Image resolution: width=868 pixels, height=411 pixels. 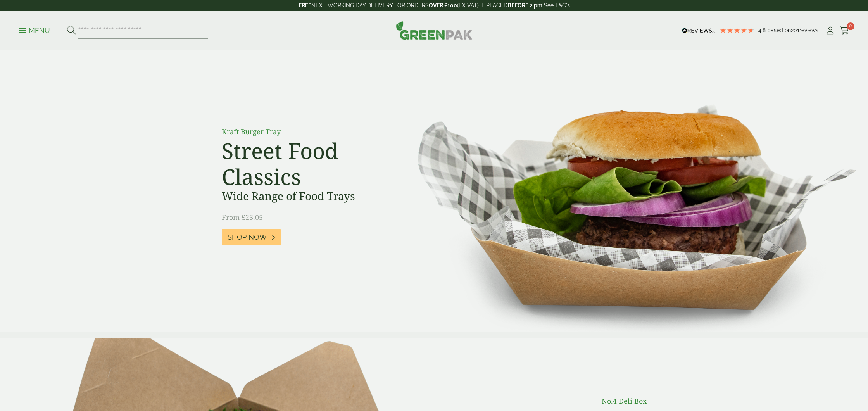 What do you see at coordinates (850, 26) in the screenshot?
I see `span: 0` at bounding box center [850, 26].